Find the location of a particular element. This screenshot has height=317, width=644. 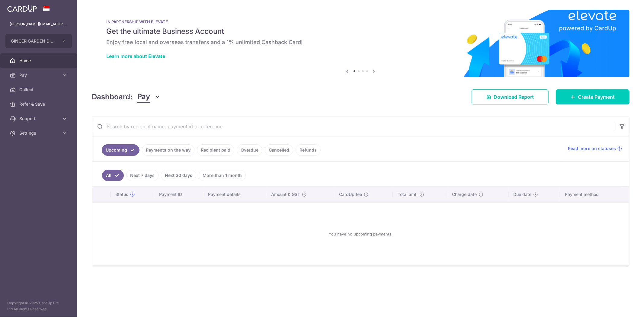

a: Next 30 days is located at coordinates (179, 175).